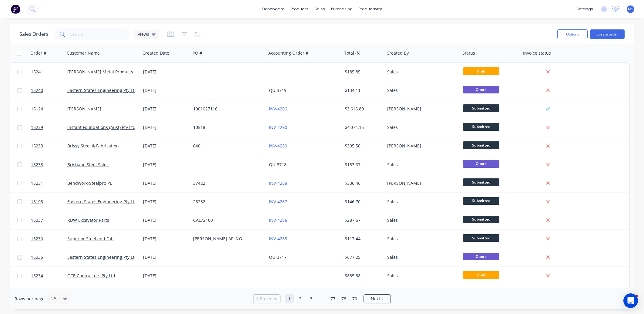 Image resolution: width=644 pixels, height=314 pixels. Describe the element at coordinates (469, 53) in the screenshot. I see `div: Status` at that location.